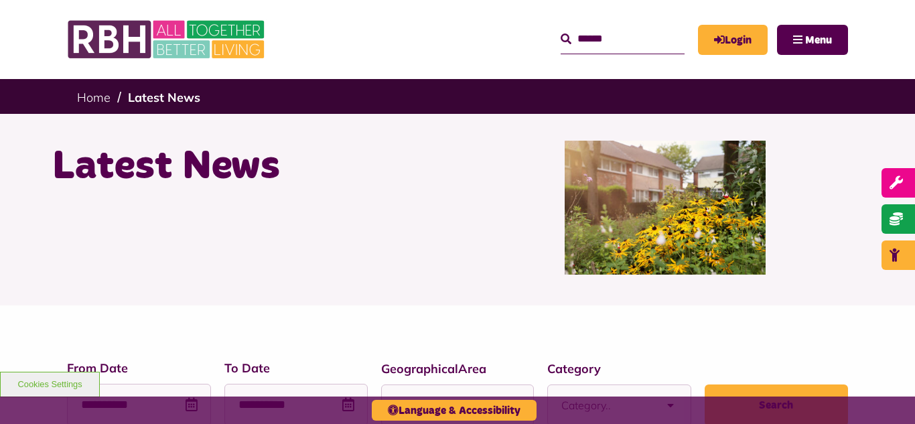  I want to click on a: MyRBH, so click(733, 40).